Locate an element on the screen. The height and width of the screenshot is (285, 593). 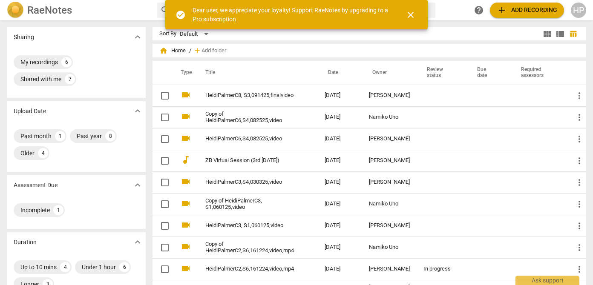
span: audiotrack is located at coordinates (186, 160).